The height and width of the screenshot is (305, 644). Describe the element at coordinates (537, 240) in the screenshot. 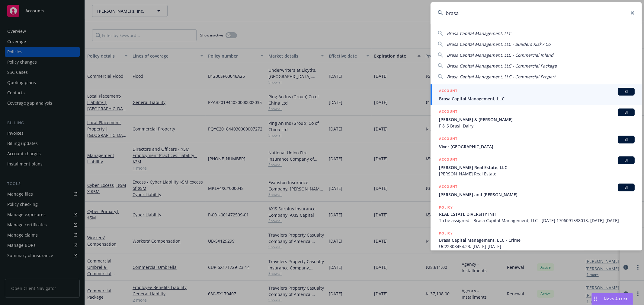

I see `span: Brasa Capital Management, LLC - Crime` at that location.